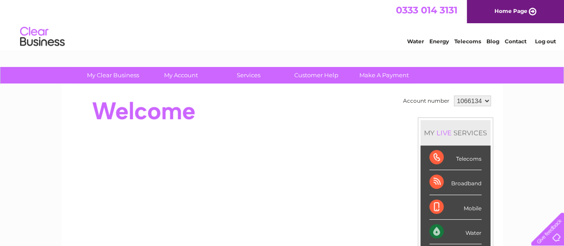 This screenshot has height=246, width=564. Describe the element at coordinates (181, 75) in the screenshot. I see `a: My Account` at that location.